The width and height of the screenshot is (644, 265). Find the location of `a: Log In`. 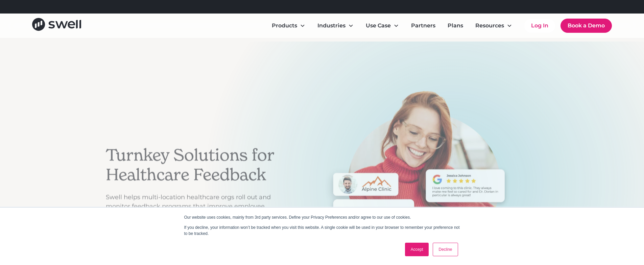

a: Log In is located at coordinates (539, 26).